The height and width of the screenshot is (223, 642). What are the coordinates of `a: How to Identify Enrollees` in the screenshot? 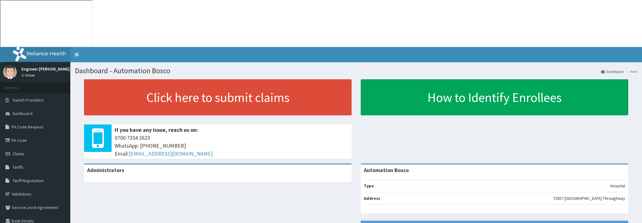 It's located at (494, 98).